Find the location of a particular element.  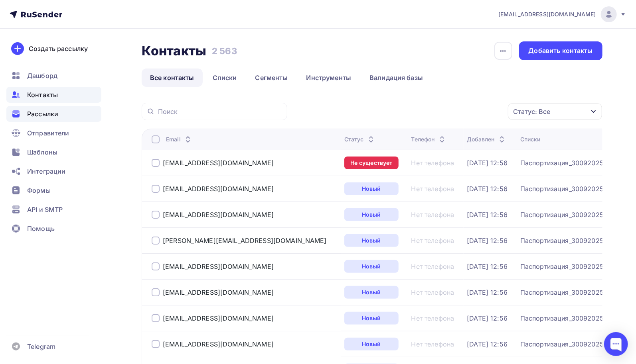

h2: Контакты is located at coordinates (174, 51).